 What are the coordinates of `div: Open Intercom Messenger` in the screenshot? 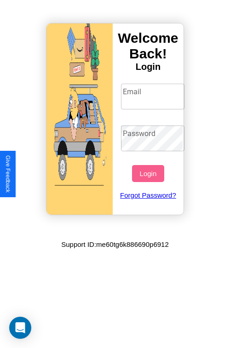 It's located at (20, 328).